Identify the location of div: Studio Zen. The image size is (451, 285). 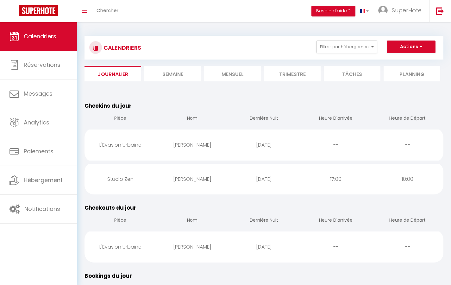
(120, 179).